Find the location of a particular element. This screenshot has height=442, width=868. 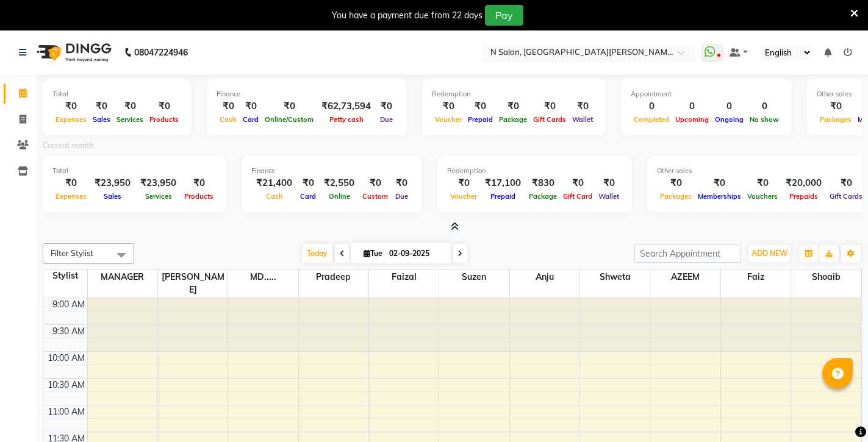

span: Vouchers is located at coordinates (762, 196).